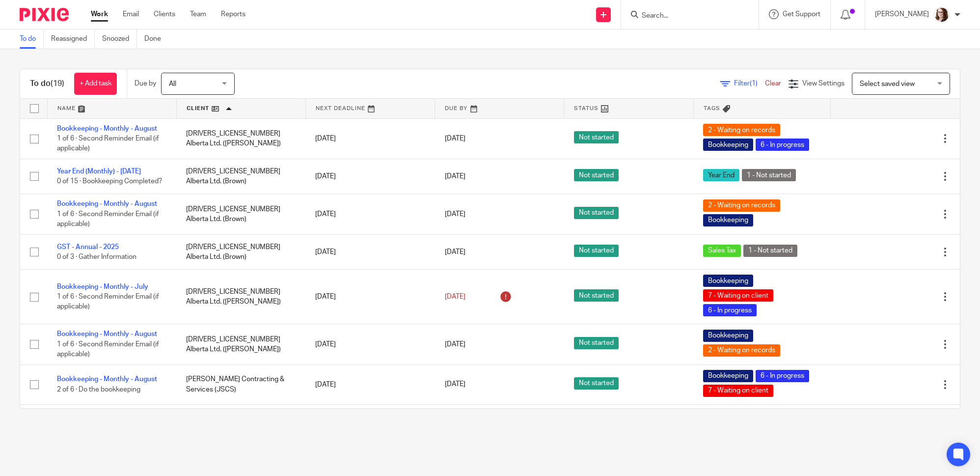 This screenshot has width=980, height=476. I want to click on input: Search, so click(685, 16).